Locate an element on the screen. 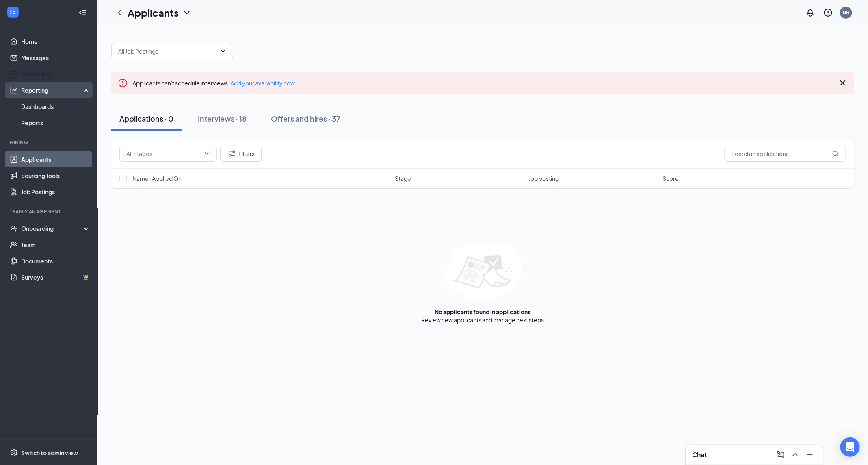 The height and width of the screenshot is (465, 868). div: Reporting is located at coordinates (56, 90).